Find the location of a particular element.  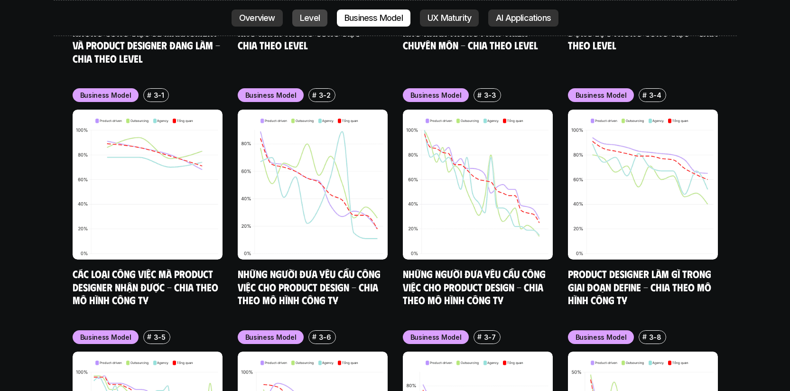

a: Động lực trong công việc - Chia theo Level is located at coordinates (644, 38).